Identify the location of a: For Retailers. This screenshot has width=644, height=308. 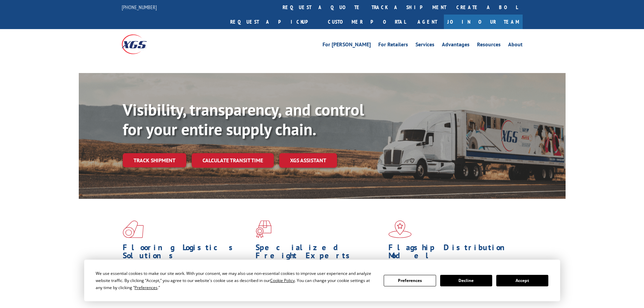
(393, 46).